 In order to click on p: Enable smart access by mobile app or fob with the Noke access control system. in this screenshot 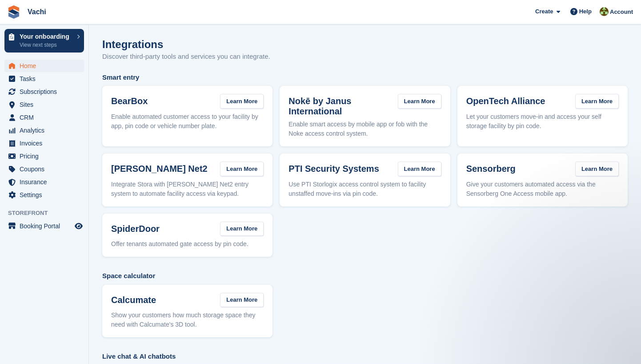, I will do `click(364, 129)`.